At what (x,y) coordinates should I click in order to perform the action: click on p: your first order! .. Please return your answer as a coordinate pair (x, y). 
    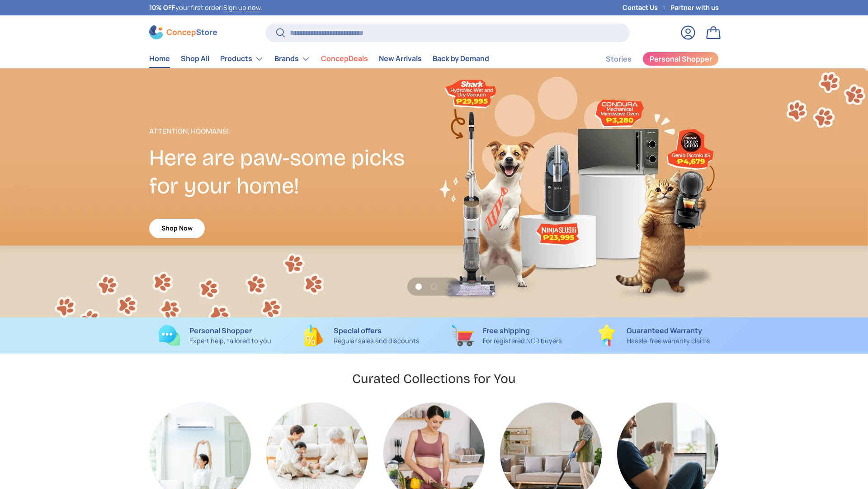
    Looking at the image, I should click on (206, 8).